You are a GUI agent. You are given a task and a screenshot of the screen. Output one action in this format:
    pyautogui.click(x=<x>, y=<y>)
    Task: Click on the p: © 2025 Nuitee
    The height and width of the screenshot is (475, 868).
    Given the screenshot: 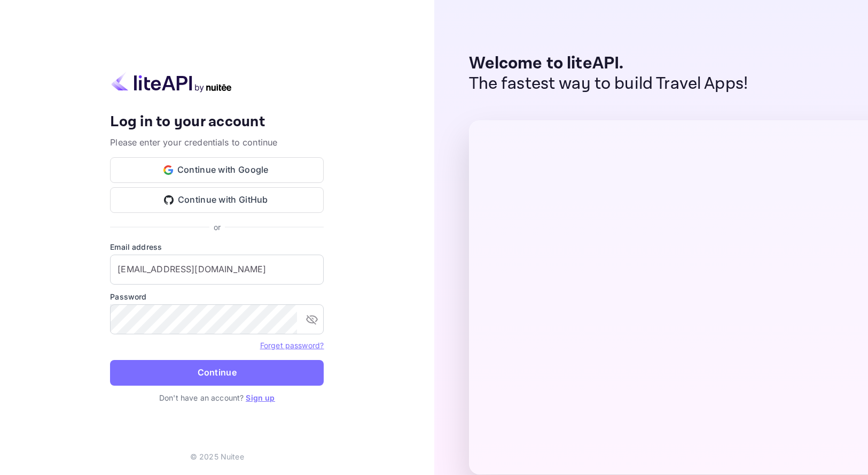 What is the action you would take?
    pyautogui.click(x=217, y=456)
    